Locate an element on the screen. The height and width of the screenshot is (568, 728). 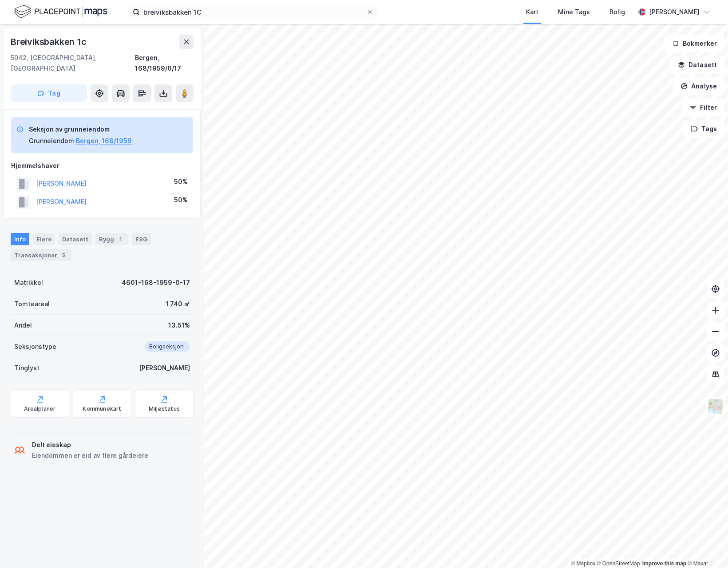
button: Datasett is located at coordinates (697, 65).